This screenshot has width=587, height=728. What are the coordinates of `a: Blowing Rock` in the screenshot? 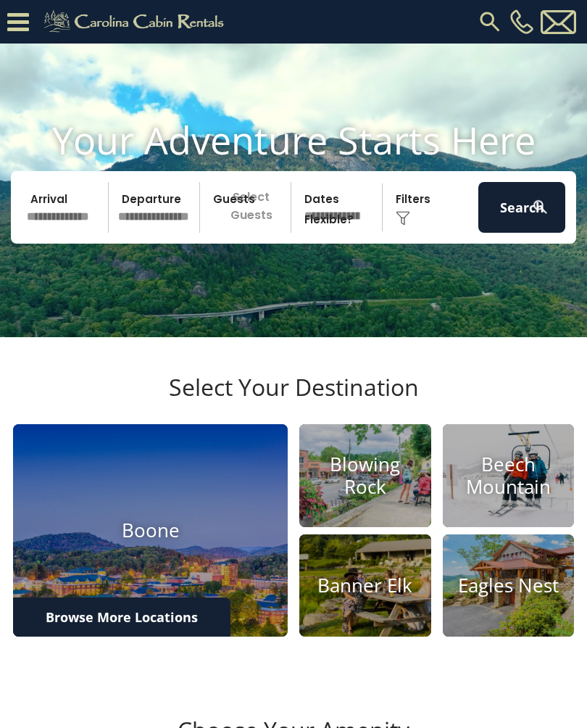 It's located at (365, 476).